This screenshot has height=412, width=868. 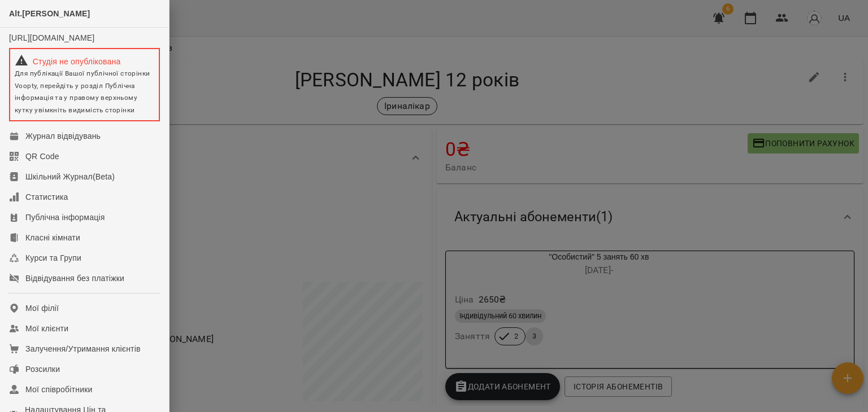 I want to click on span: Для публікації Вашої публічної сторінки Voopty, перейдіть у розділ Публічна інформація та у право..., so click(x=82, y=92).